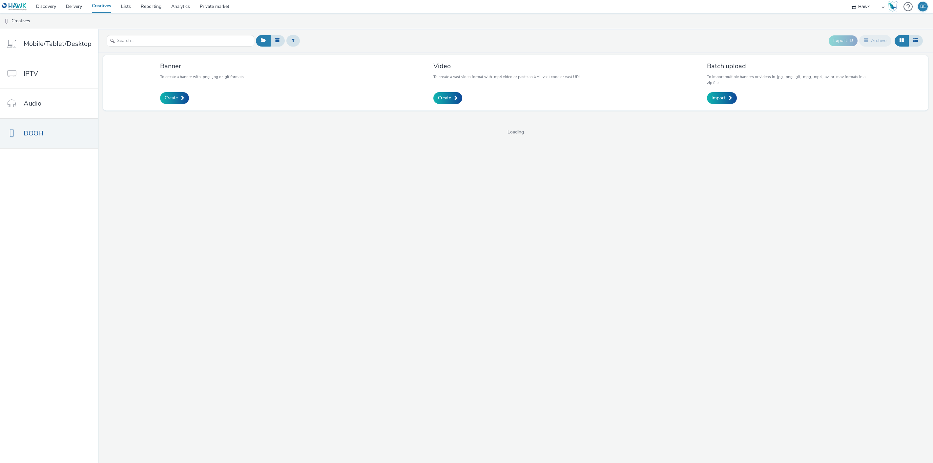  What do you see at coordinates (7, 21) in the screenshot?
I see `img: dooh` at bounding box center [7, 21].